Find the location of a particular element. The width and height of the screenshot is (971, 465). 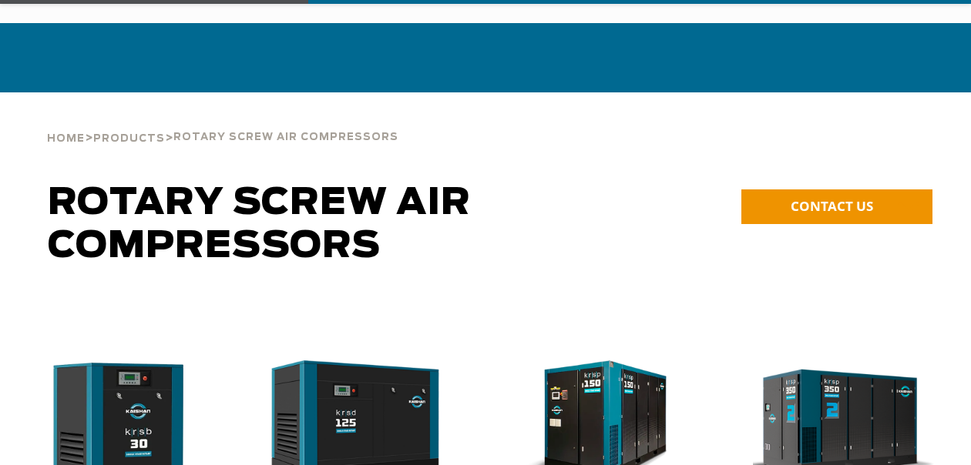

span: CONTACT US is located at coordinates (831, 206).